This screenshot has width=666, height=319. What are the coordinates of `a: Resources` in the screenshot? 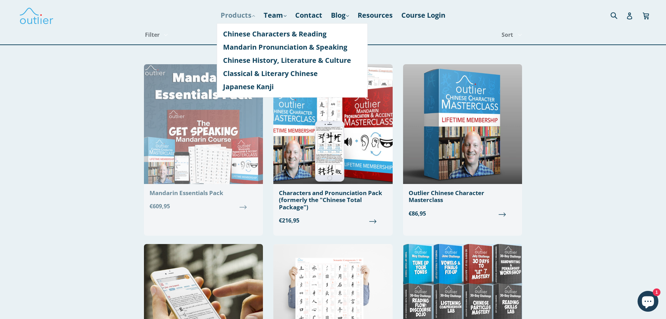 It's located at (375, 15).